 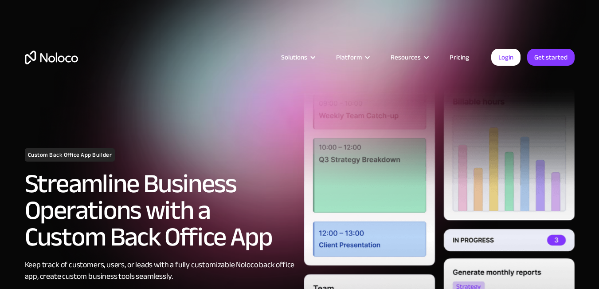 What do you see at coordinates (160, 271) in the screenshot?
I see `div: Keep track of customers, users, or leads with a fully customizable Noloco back office app, create...` at bounding box center [160, 271].